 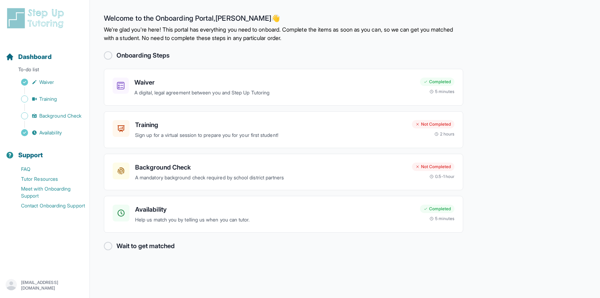 What do you see at coordinates (270, 135) in the screenshot?
I see `p: Sign up for a virtual session to prepare you for your first student!` at bounding box center [270, 135].